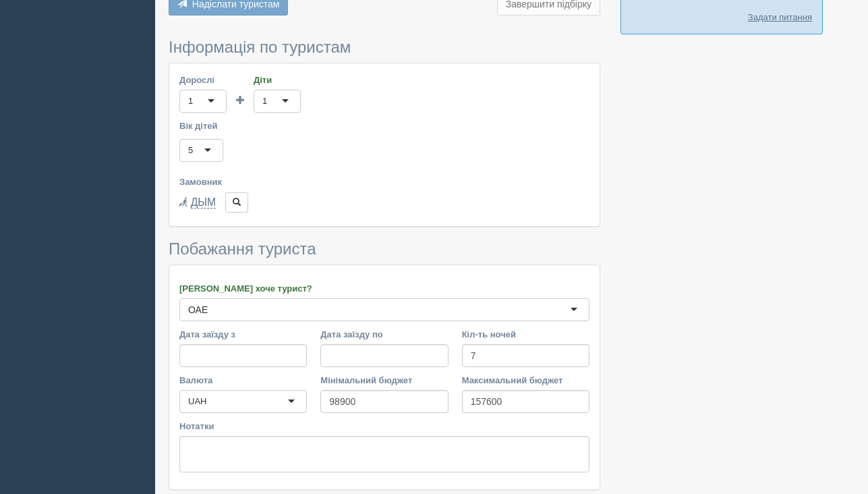 This screenshot has width=868, height=494. Describe the element at coordinates (242, 249) in the screenshot. I see `span: Побажання туриста` at that location.